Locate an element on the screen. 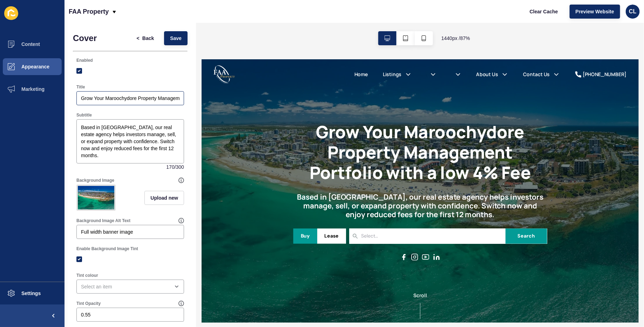 This screenshot has width=644, height=327. label: Background Image is located at coordinates (95, 180).